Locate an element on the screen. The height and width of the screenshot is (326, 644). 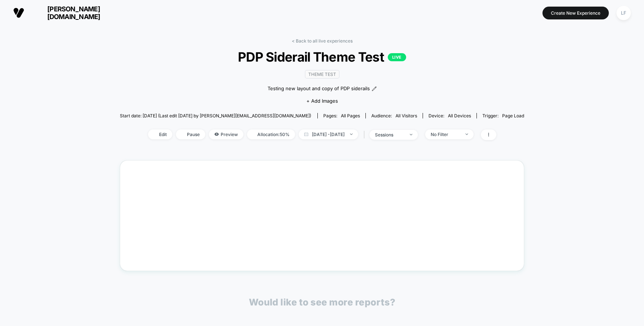
span: Pause is located at coordinates (190, 134).